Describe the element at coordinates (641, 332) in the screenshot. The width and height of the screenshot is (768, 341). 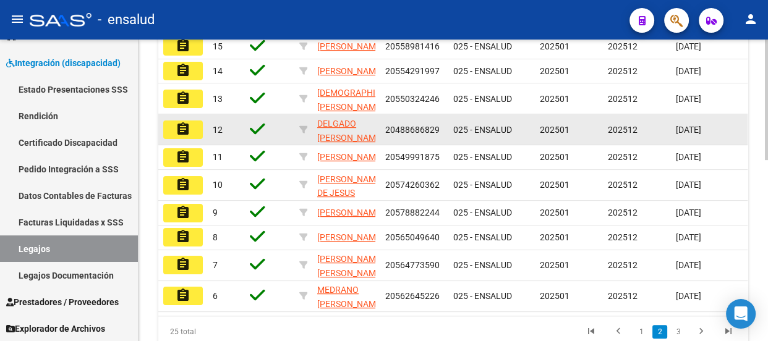
I see `a: 1` at that location.